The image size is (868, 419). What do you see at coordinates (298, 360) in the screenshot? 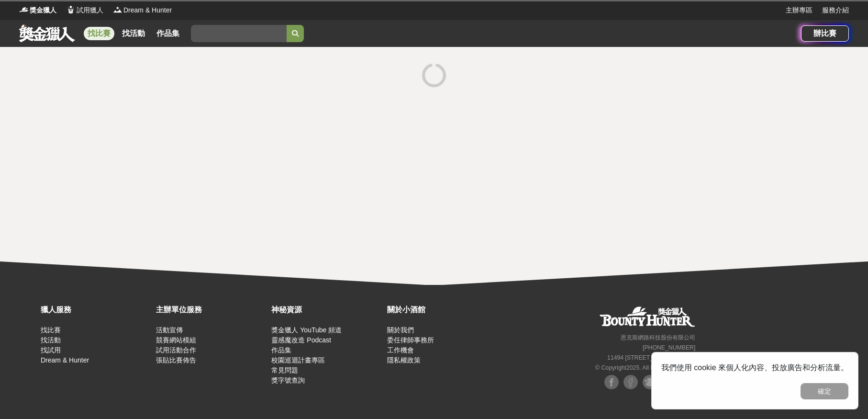
I see `a: 校園巡迴計畫專區` at bounding box center [298, 360].